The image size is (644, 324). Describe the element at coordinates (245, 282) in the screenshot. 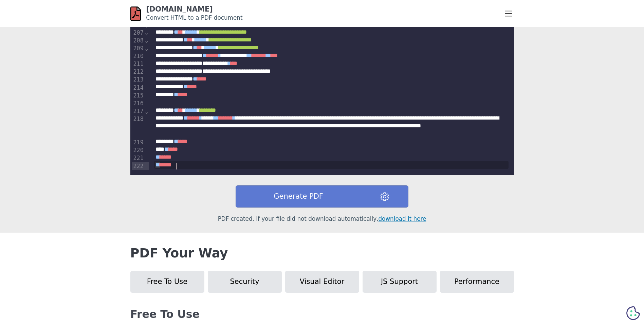

I see `button: Security` at that location.